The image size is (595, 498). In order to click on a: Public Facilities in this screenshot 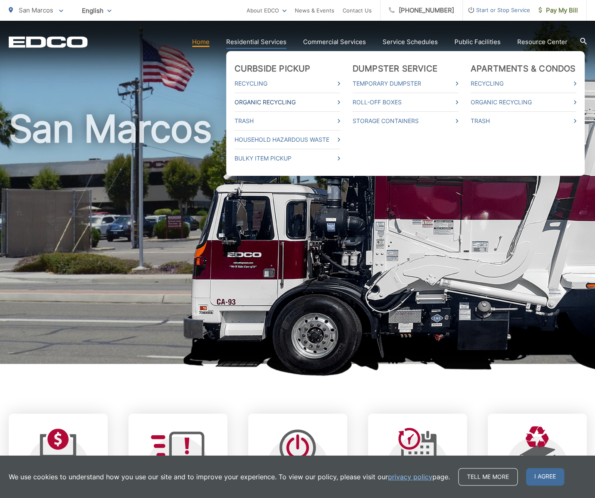, I will do `click(477, 42)`.